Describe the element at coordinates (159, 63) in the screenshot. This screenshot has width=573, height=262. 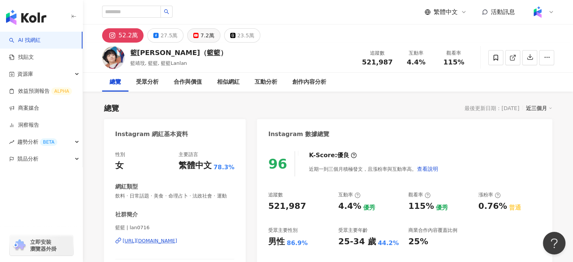
I see `span: 籃靖玟, 籃籃, 籃籃Lanlan` at that location.